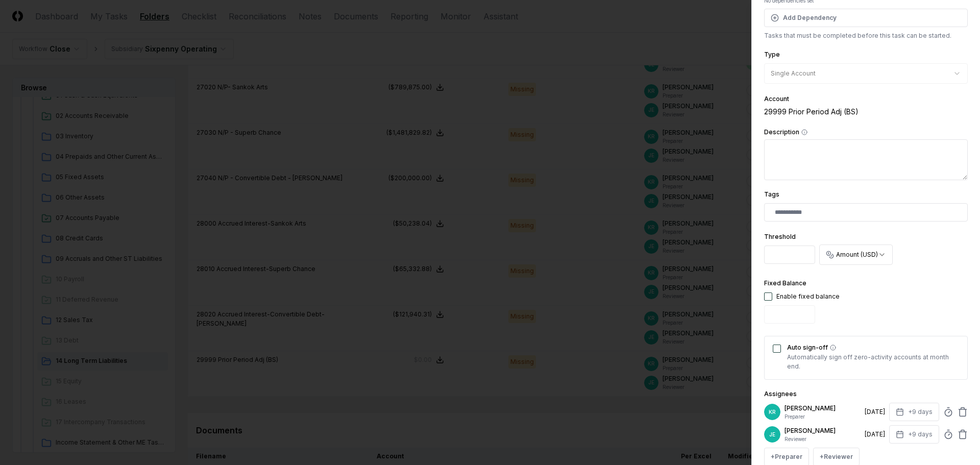  I want to click on span: KR, so click(773, 412).